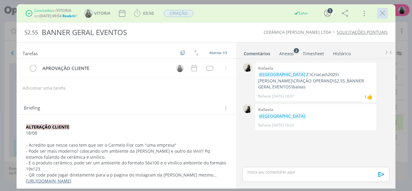 The height and width of the screenshot is (191, 412). What do you see at coordinates (218, 52) in the screenshot?
I see `span: Abertas 1/3` at bounding box center [218, 52].